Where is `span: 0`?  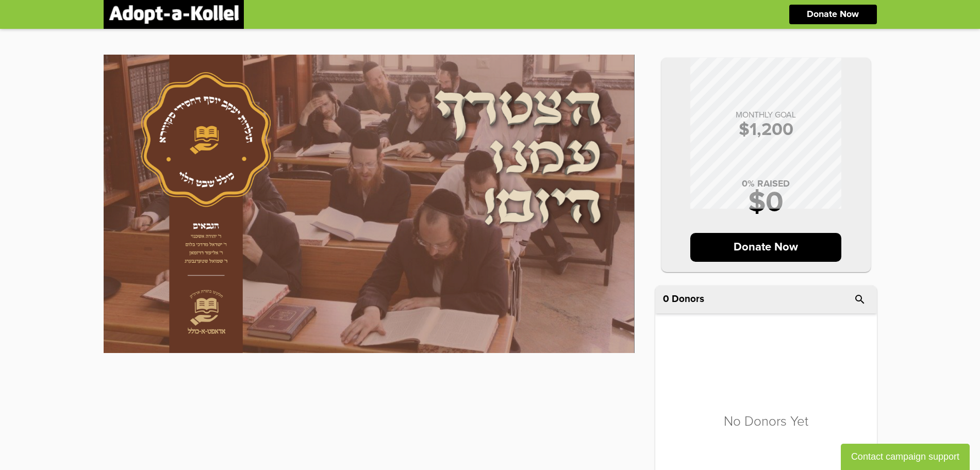
span: 0 is located at coordinates (666, 299).